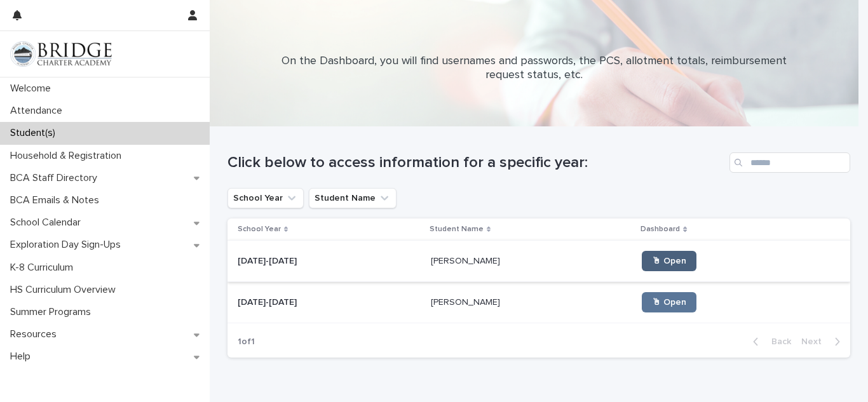  Describe the element at coordinates (57, 200) in the screenshot. I see `p: BCA Emails & Notes` at that location.